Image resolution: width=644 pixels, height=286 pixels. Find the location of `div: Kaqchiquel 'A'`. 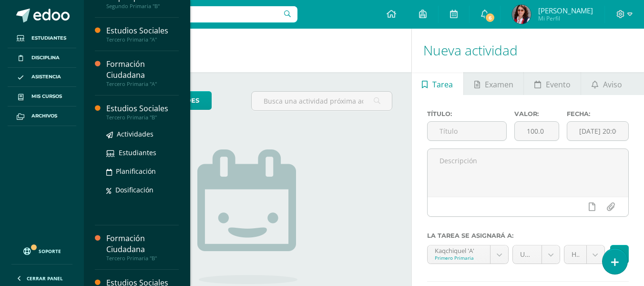

div: Kaqchiquel 'A' is located at coordinates (459, 250).